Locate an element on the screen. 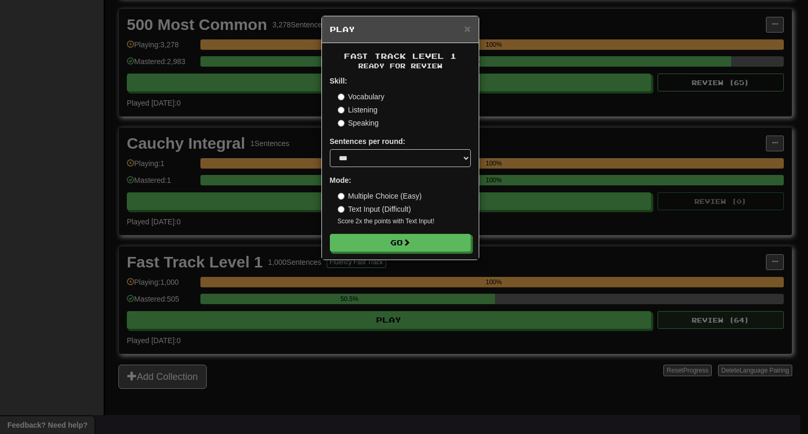  input: Multiple Choice (Easy) is located at coordinates (341, 196).